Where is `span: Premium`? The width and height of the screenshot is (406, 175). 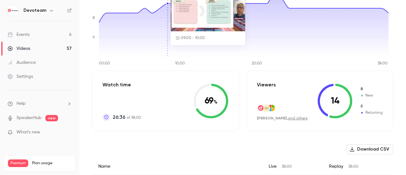 span: Premium is located at coordinates (18, 163).